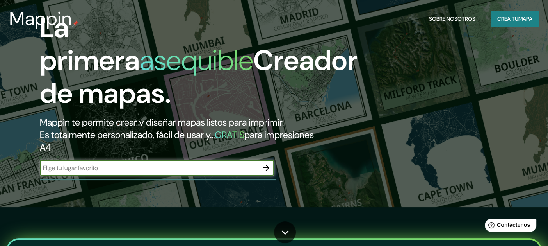 The image size is (548, 246). Describe the element at coordinates (196, 60) in the screenshot. I see `font: asequible` at that location.